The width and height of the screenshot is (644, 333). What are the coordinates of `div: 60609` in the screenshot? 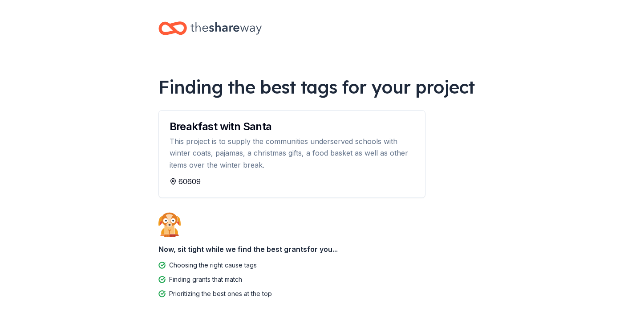 It's located at (292, 182).